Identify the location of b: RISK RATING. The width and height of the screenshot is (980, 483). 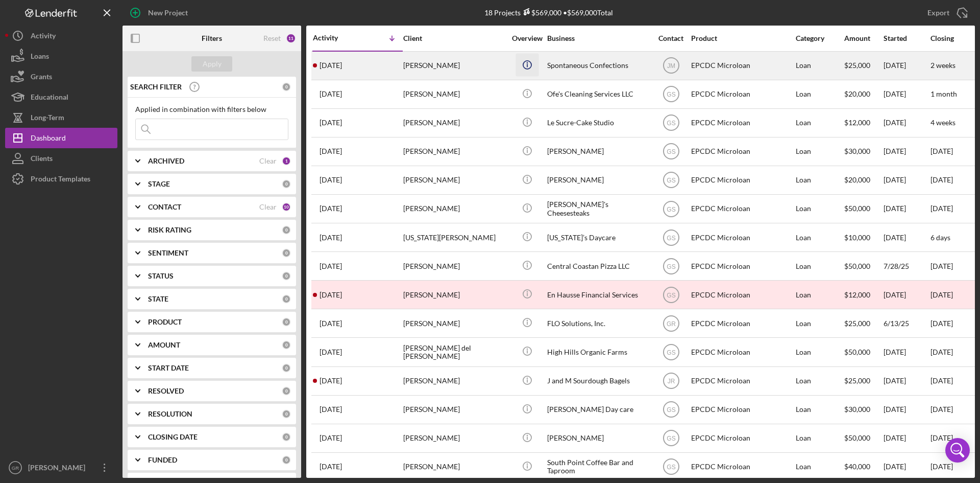
(170, 230).